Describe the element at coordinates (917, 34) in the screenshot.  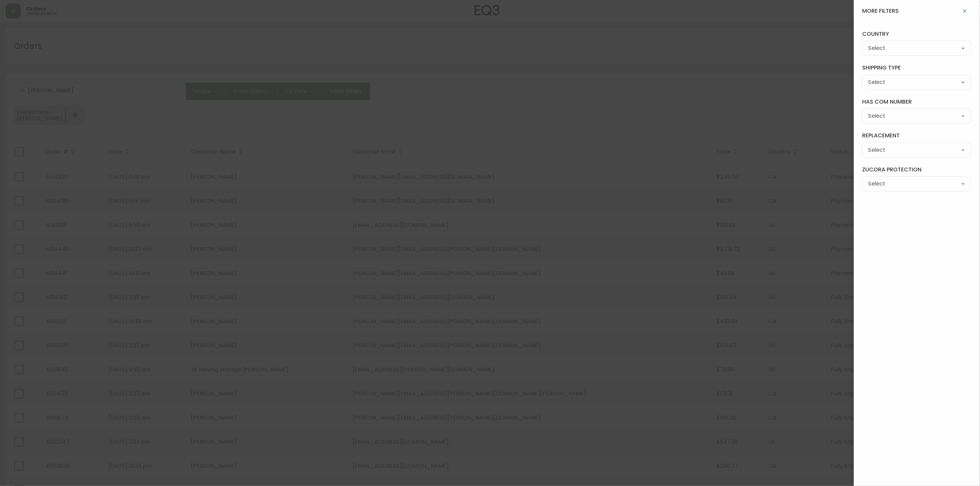
I see `label: country` at that location.